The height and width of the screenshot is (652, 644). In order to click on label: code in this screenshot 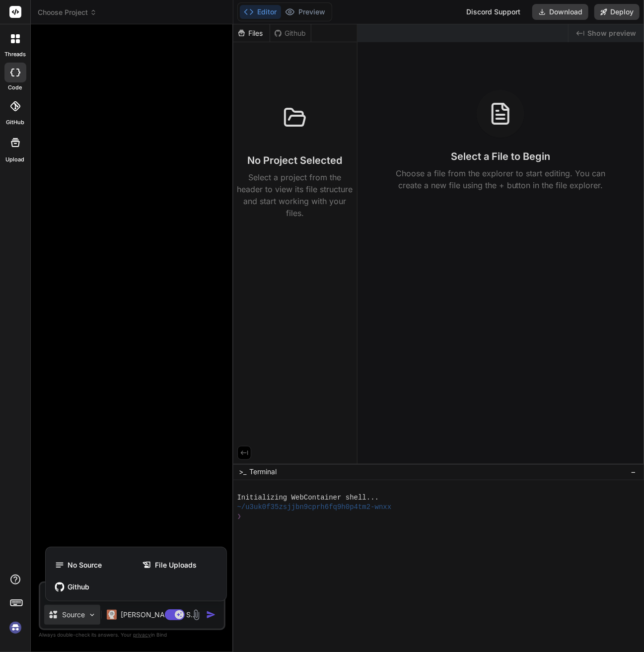, I will do `click(15, 88)`.